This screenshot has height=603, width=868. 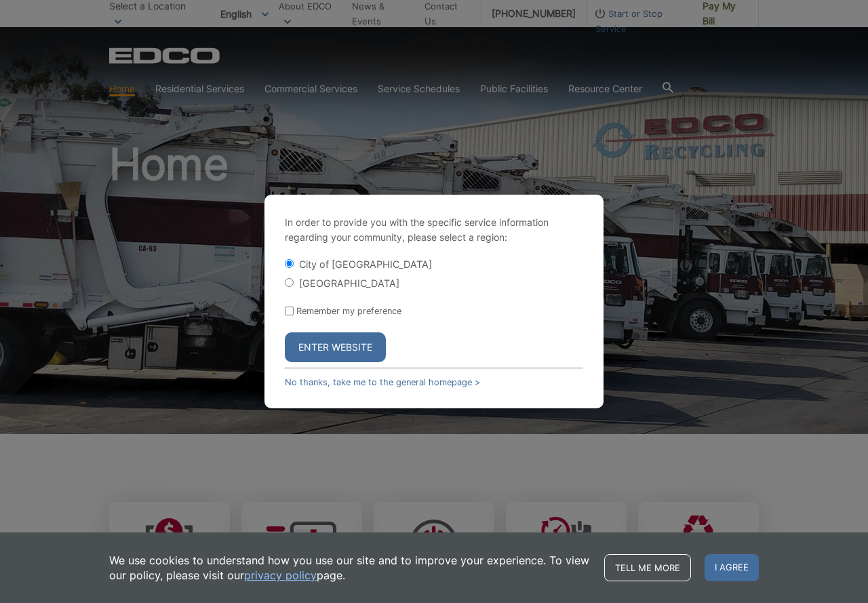 What do you see at coordinates (648, 568) in the screenshot?
I see `a: Tell me more` at bounding box center [648, 568].